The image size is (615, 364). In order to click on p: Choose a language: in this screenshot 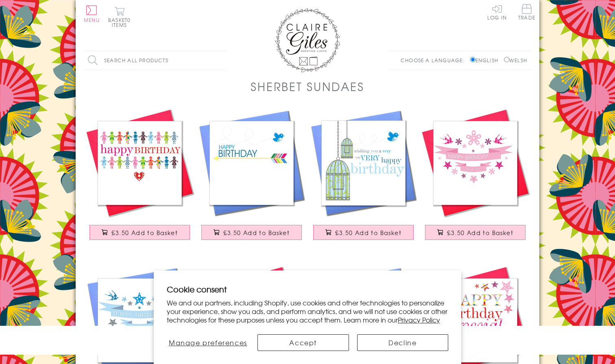, I will do `click(434, 60)`.